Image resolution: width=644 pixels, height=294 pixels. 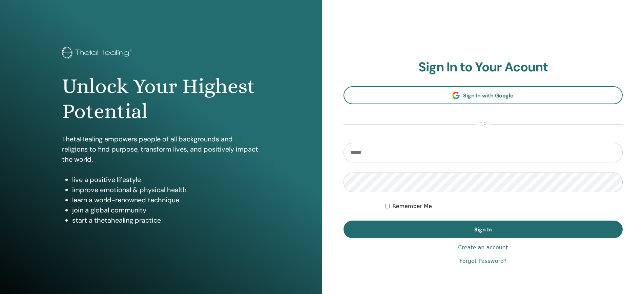 What do you see at coordinates (166, 220) in the screenshot?
I see `li: start a thetahealing practice` at bounding box center [166, 220].